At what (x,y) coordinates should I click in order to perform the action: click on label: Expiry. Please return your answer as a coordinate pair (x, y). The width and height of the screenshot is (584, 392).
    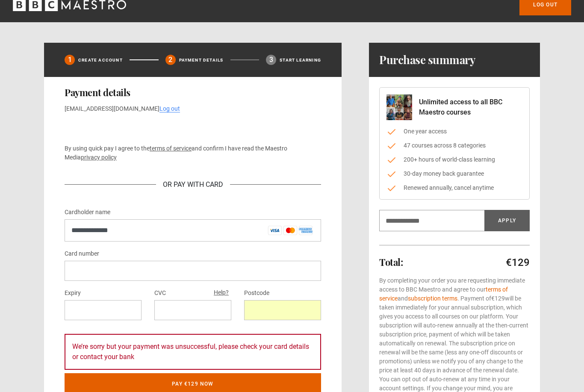
    Looking at the image, I should click on (72, 293).